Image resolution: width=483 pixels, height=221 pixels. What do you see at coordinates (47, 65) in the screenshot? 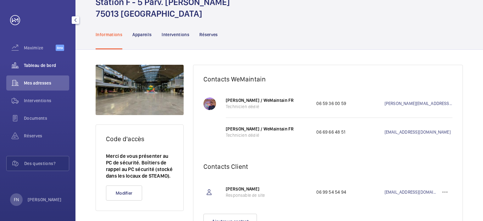
I see `span: Tableau de bord` at bounding box center [47, 65].